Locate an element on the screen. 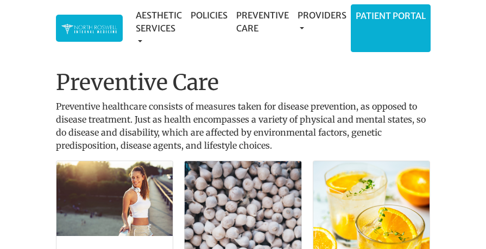  p: Preventive healthcare consists of measures taken for disease prevention, as opposed to disease tr... is located at coordinates (243, 126).